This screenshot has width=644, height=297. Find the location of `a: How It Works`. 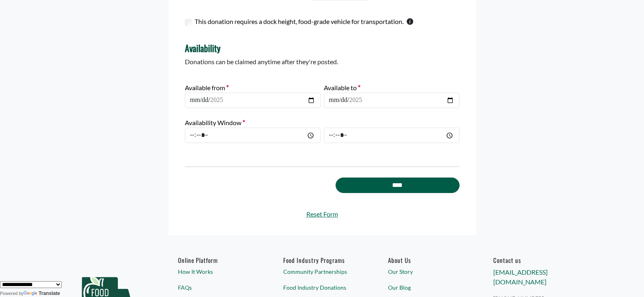

a: How It Works is located at coordinates (216, 272).